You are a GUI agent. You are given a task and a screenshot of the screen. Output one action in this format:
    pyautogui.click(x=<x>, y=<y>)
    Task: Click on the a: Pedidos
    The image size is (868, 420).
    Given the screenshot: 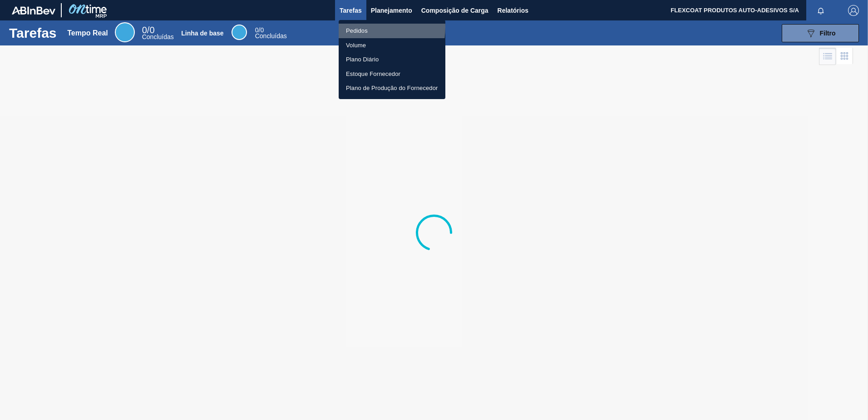 What is the action you would take?
    pyautogui.click(x=392, y=31)
    